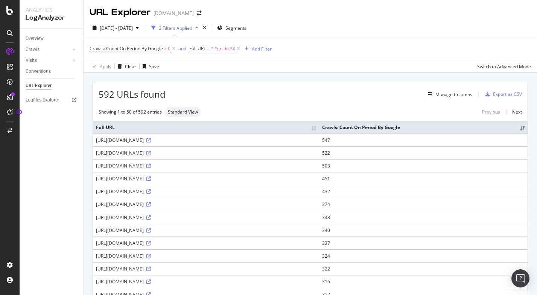 This screenshot has width=537, height=295. Describe the element at coordinates (130, 111) in the screenshot. I see `div: Showing 1 to 50 of 592 entries` at that location.